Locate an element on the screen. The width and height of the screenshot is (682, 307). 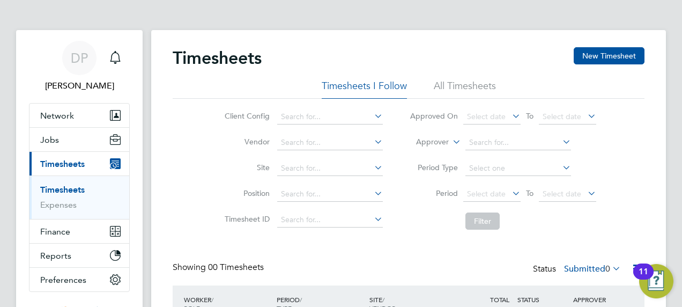
button: Jobs is located at coordinates (79, 139).